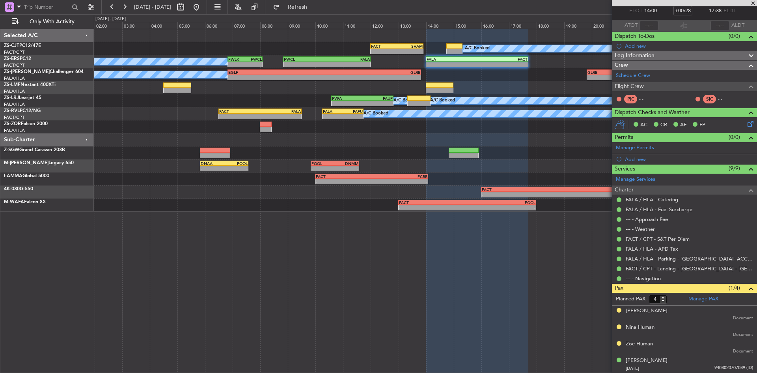 This screenshot has height=373, width=757. Describe the element at coordinates (347, 98) in the screenshot. I see `div: FVFA` at that location.